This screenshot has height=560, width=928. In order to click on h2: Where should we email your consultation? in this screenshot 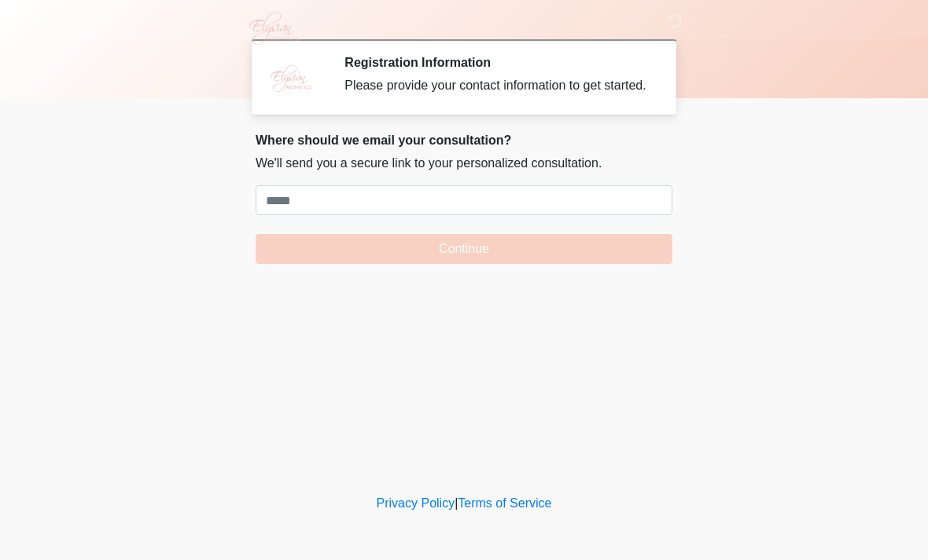, I will do `click(464, 140)`.